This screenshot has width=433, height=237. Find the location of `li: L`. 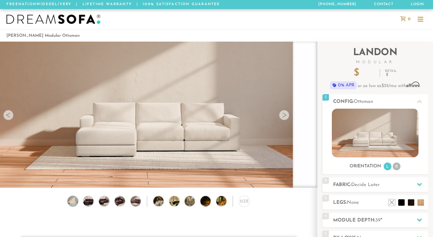

li: L is located at coordinates (387, 166).